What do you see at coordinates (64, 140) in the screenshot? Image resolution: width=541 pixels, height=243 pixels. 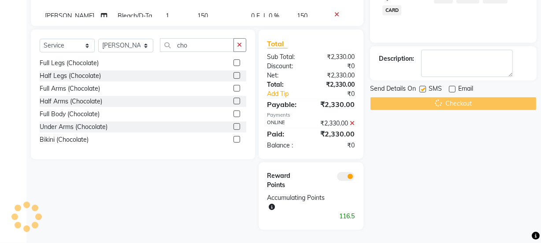 I see `div: Bikini (Chocolate)` at bounding box center [64, 140].